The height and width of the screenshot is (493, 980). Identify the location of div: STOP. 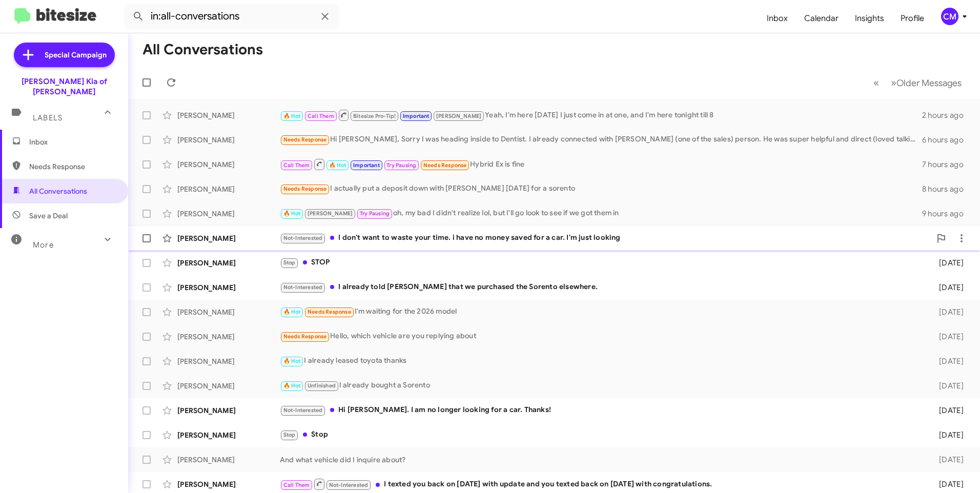
(601, 263).